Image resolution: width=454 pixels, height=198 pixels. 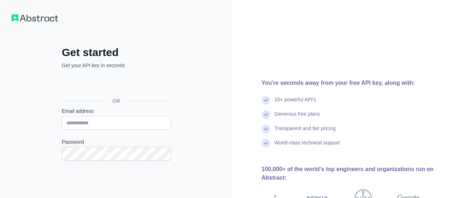 I want to click on div: Transparent and fair pricing, so click(x=305, y=132).